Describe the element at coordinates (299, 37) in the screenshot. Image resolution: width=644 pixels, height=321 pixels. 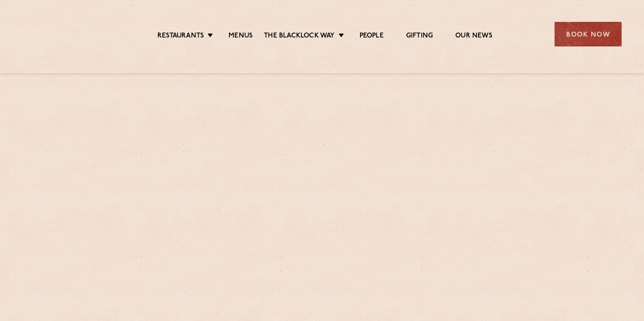
I see `a: The Blacklock Way` at that location.